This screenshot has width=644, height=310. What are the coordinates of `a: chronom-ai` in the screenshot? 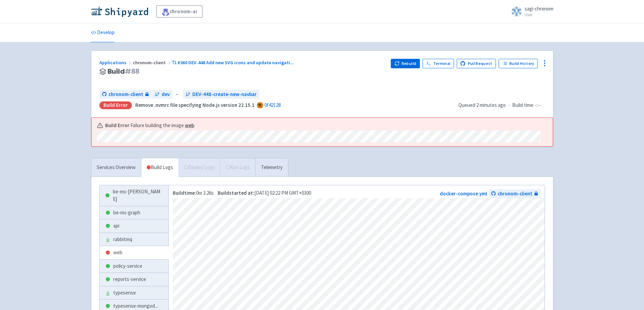 It's located at (180, 11).